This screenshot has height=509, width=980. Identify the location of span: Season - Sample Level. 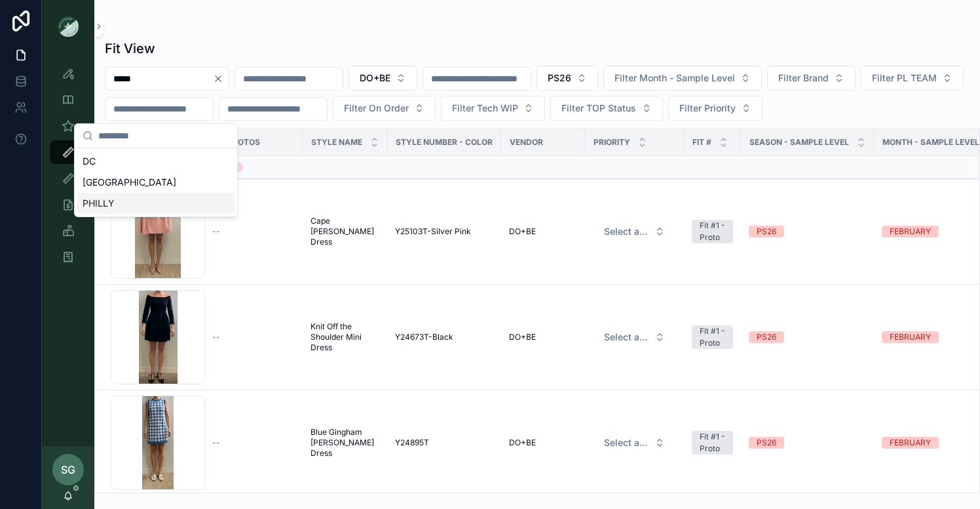
(799, 142).